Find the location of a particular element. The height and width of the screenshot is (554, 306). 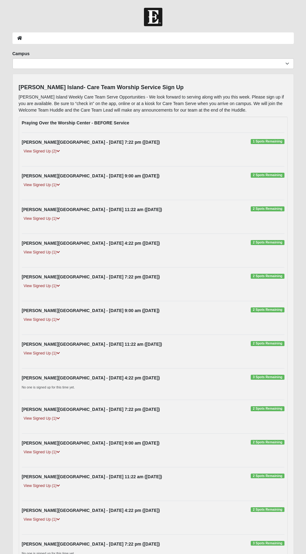

img: Church of Eleven22 Logo is located at coordinates (153, 17).